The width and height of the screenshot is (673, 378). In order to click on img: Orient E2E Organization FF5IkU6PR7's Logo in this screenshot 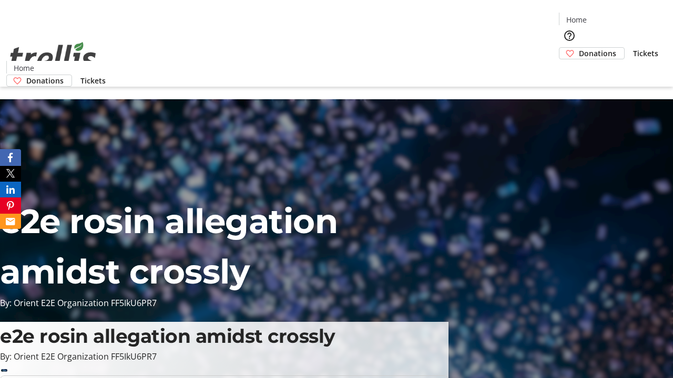, I will do `click(53, 57)`.